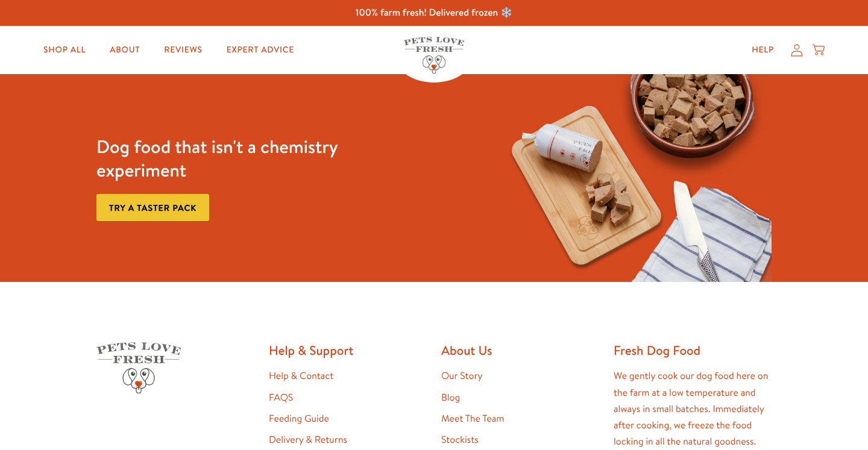 This screenshot has height=450, width=868. What do you see at coordinates (260, 50) in the screenshot?
I see `a: Expert Advice` at bounding box center [260, 50].